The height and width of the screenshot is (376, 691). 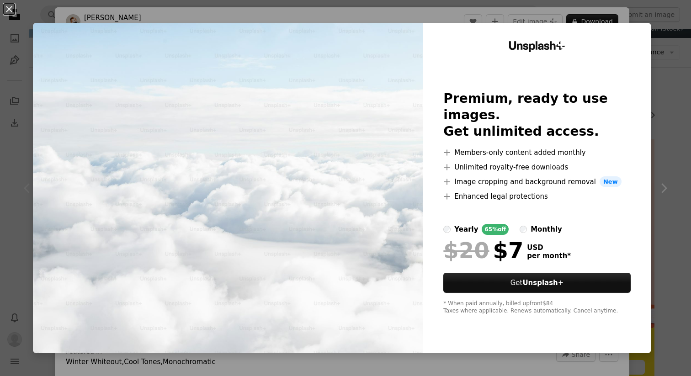 I want to click on div: $7, so click(x=483, y=251).